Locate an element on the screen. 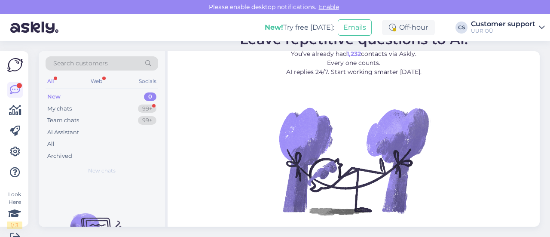 This screenshot has width=550, height=237. a: Customer supportUUR OÜ is located at coordinates (508, 28).